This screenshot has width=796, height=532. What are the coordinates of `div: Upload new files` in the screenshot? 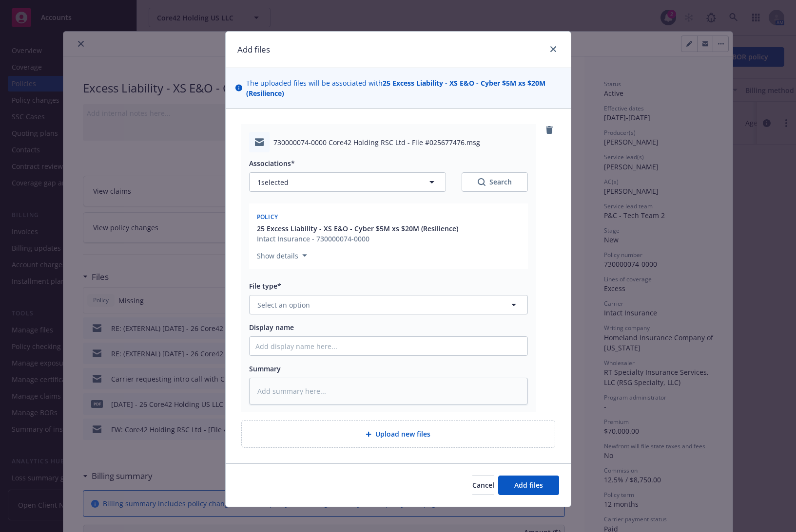 It's located at (398, 434).